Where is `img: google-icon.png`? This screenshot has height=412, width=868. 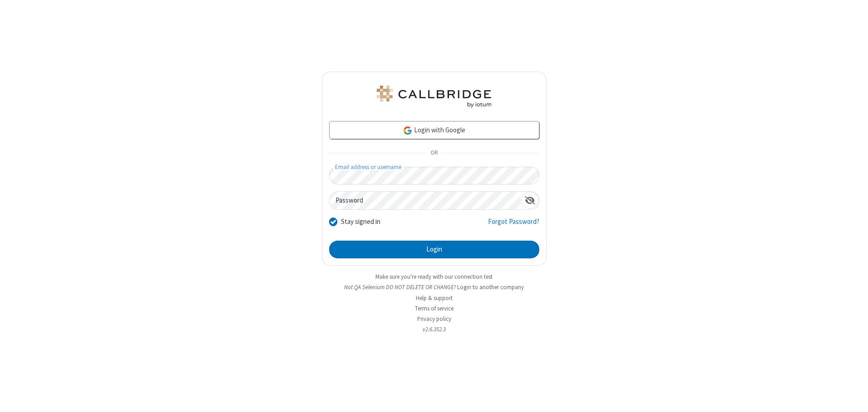 img: google-icon.png is located at coordinates (407, 130).